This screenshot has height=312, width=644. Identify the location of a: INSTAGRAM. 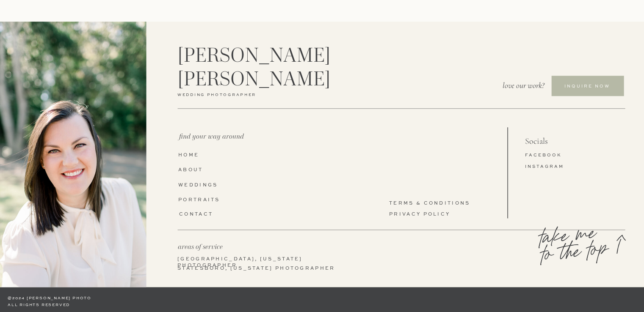
(551, 167).